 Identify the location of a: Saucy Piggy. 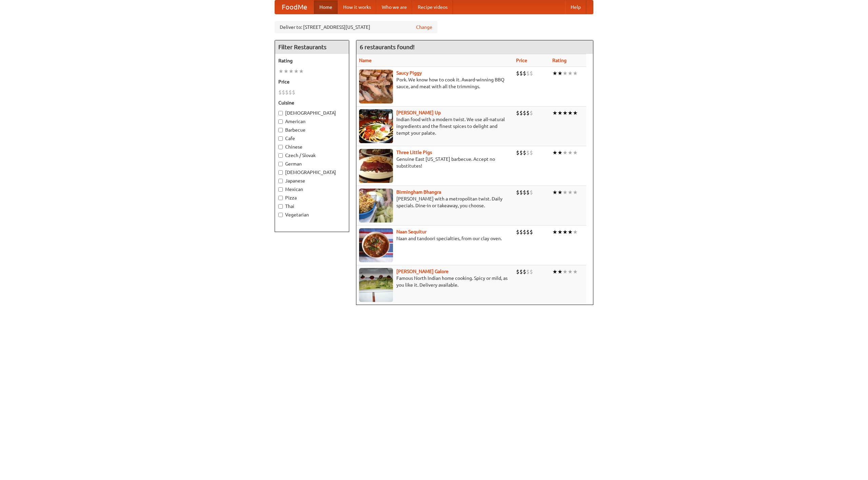
(409, 72).